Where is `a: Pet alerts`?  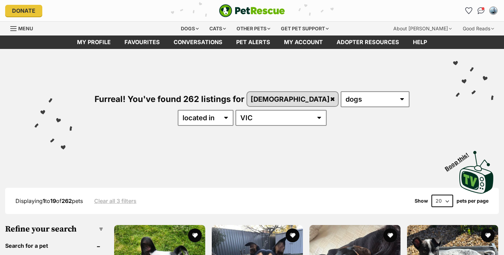
a: Pet alerts is located at coordinates (253, 42).